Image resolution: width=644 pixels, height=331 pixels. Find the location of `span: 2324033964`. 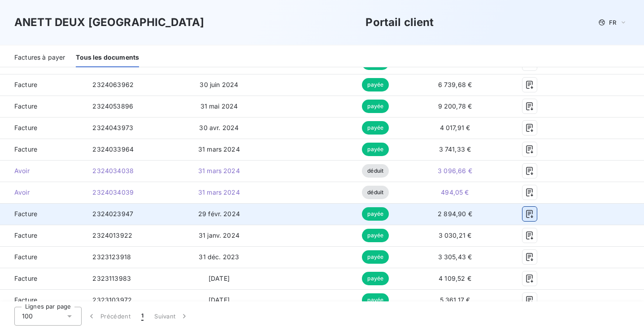

span: 2324033964 is located at coordinates (113, 149).